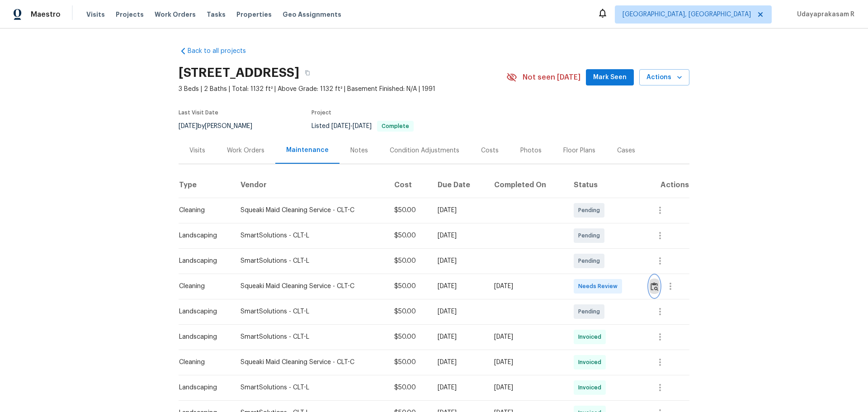 The image size is (868, 412). I want to click on button: Actions, so click(664, 77).